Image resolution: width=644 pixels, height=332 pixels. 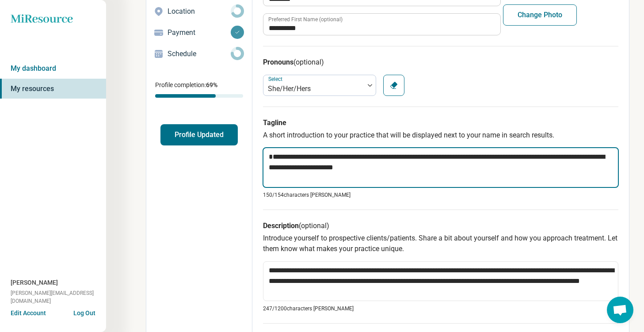 I want to click on p: Introduce yourself to prospective clients/patients. Share a bit about yourself and how you approa..., so click(x=441, y=243).